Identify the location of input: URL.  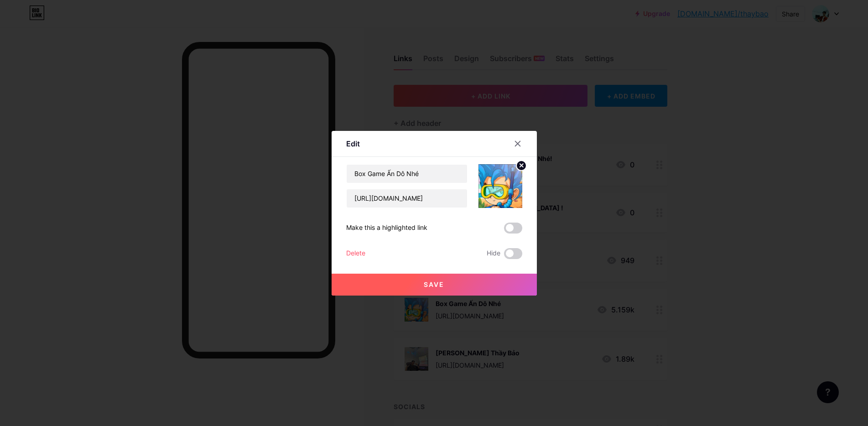
(407, 198).